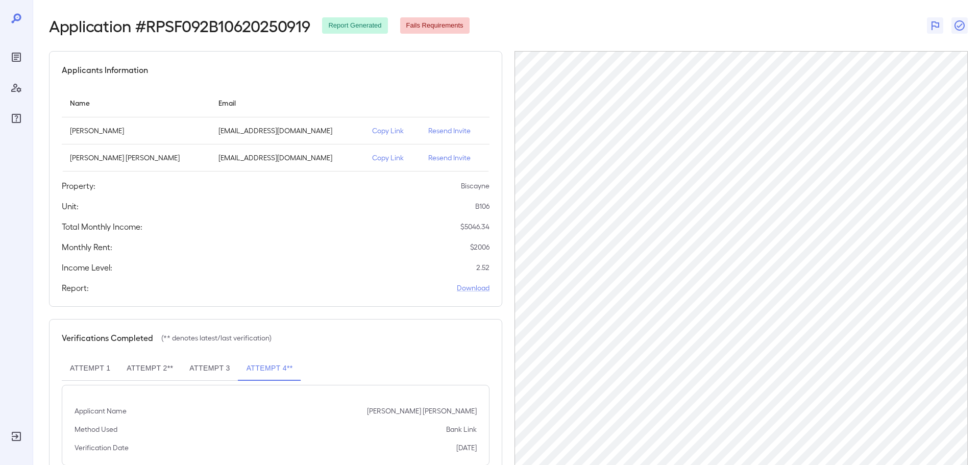 Image resolution: width=980 pixels, height=465 pixels. Describe the element at coordinates (150, 368) in the screenshot. I see `button: Attempt 2**` at that location.